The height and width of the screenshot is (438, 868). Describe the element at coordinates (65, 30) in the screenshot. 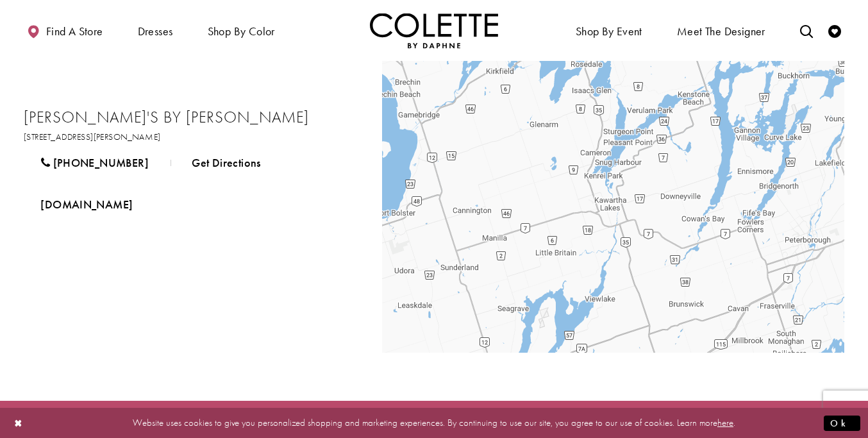

I see `a: Find a store` at that location.